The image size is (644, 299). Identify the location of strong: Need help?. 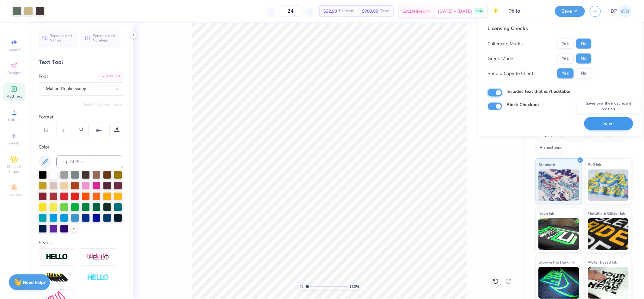
(34, 282).